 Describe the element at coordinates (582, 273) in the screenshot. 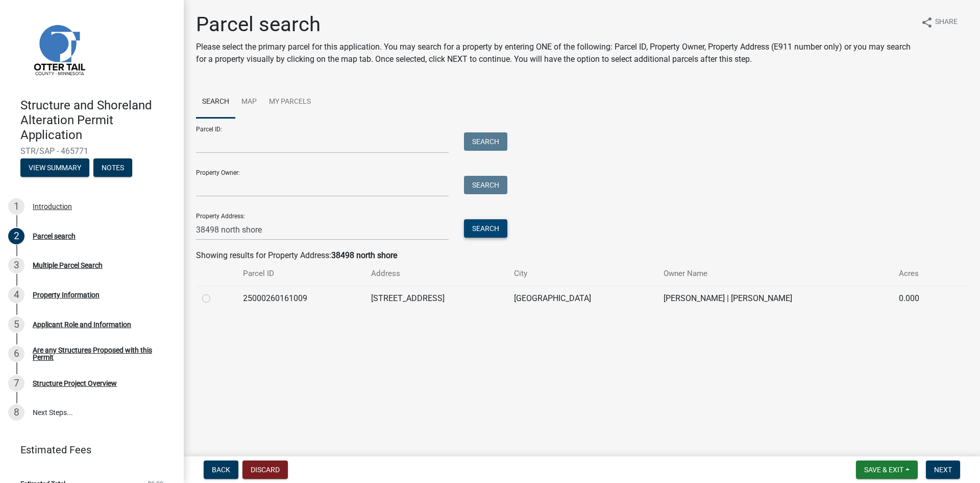

I see `th: City` at that location.